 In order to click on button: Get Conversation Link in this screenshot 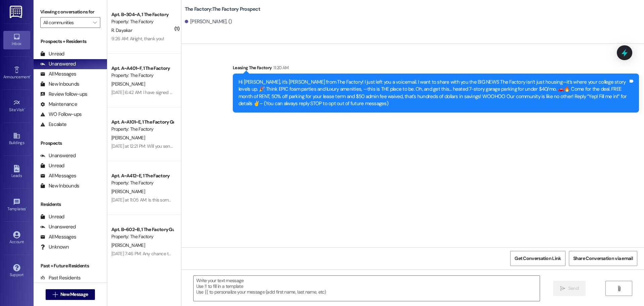, I will do `click(538, 258)`.